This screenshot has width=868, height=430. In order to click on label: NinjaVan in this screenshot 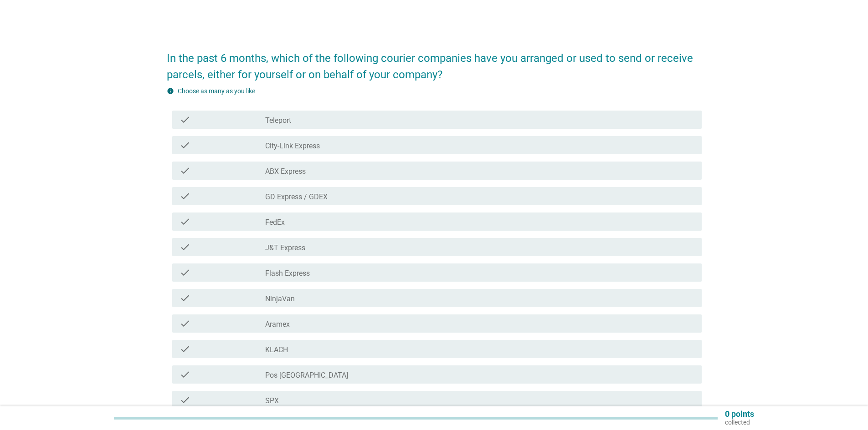, I will do `click(280, 299)`.